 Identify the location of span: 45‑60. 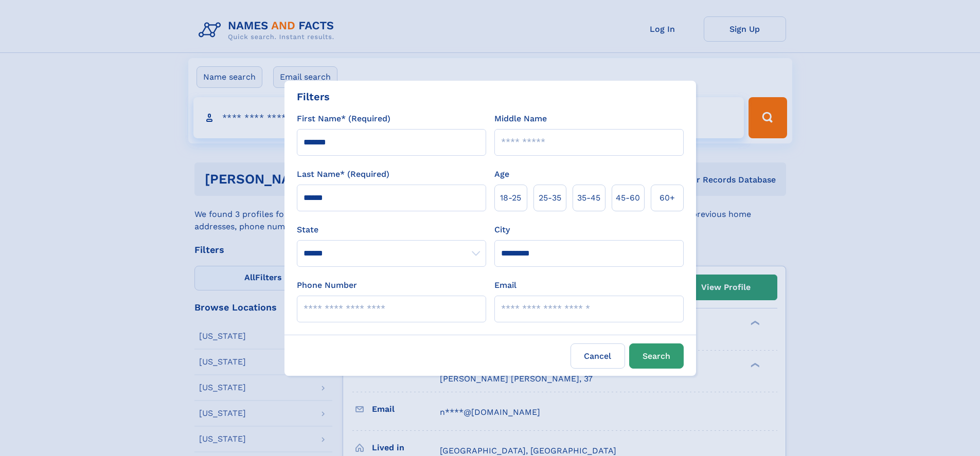
(627, 198).